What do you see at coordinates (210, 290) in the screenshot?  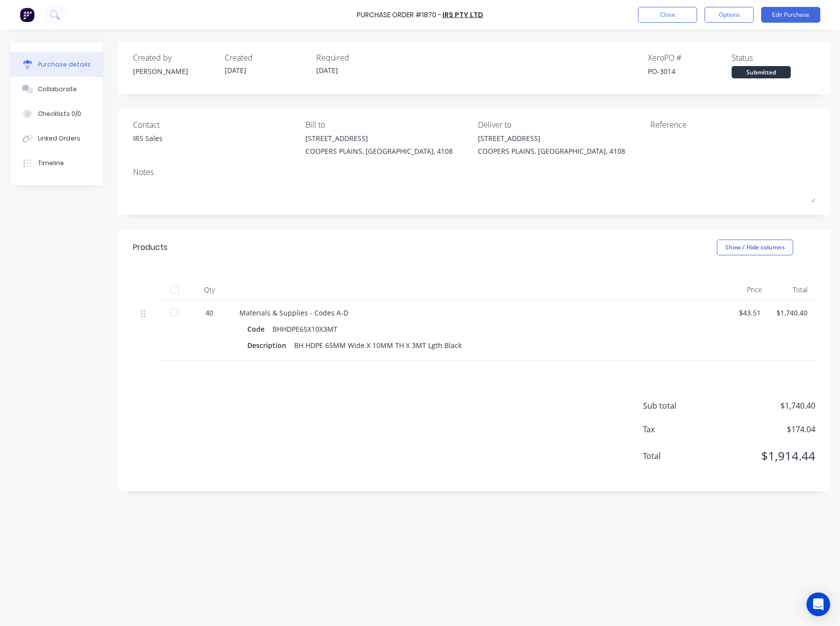 I see `div: Qty` at bounding box center [210, 290].